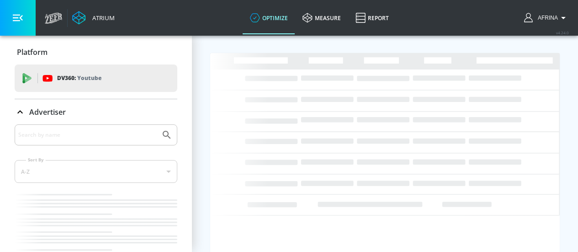 The image size is (578, 252). Describe the element at coordinates (47, 112) in the screenshot. I see `p: Advertiser` at that location.